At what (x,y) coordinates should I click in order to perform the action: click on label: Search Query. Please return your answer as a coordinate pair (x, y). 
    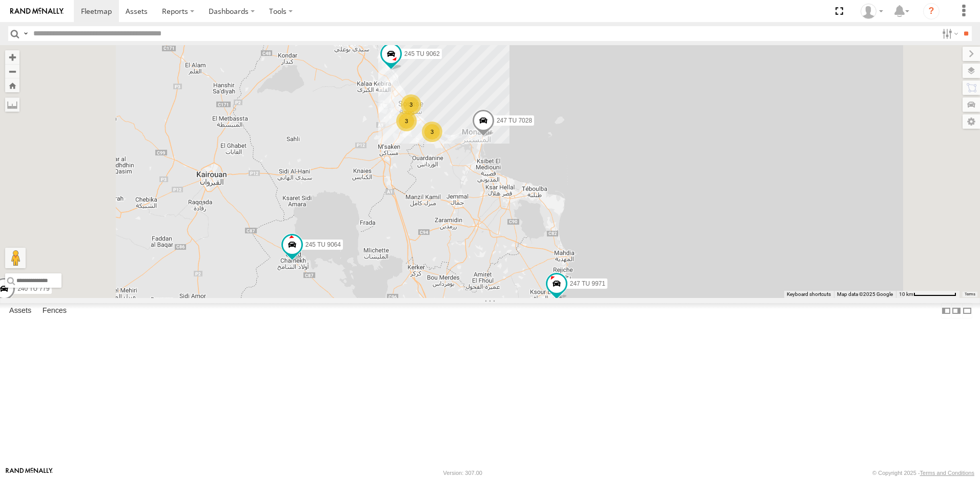
    Looking at the image, I should click on (26, 33).